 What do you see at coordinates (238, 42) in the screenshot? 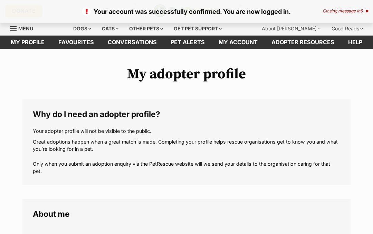
I see `a: My account` at bounding box center [238, 42].